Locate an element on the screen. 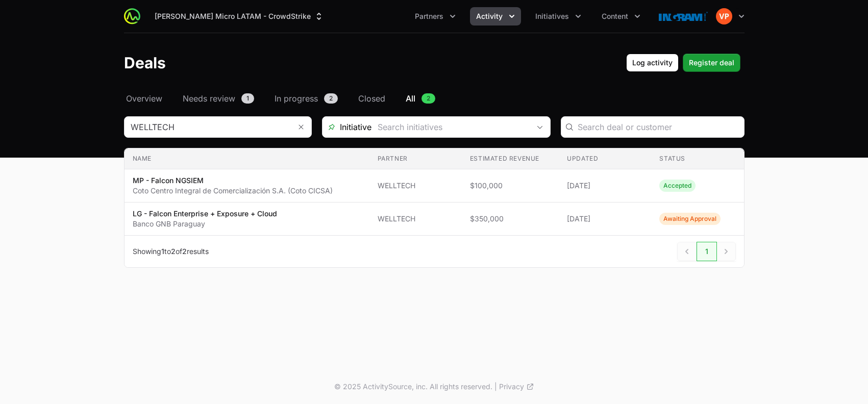 The image size is (868, 404). span: Needs review is located at coordinates (209, 98).